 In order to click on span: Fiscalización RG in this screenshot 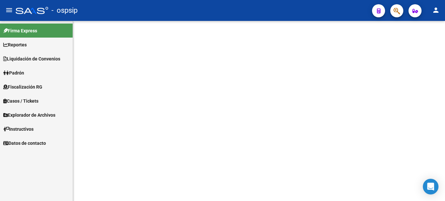, I will do `click(23, 87)`.